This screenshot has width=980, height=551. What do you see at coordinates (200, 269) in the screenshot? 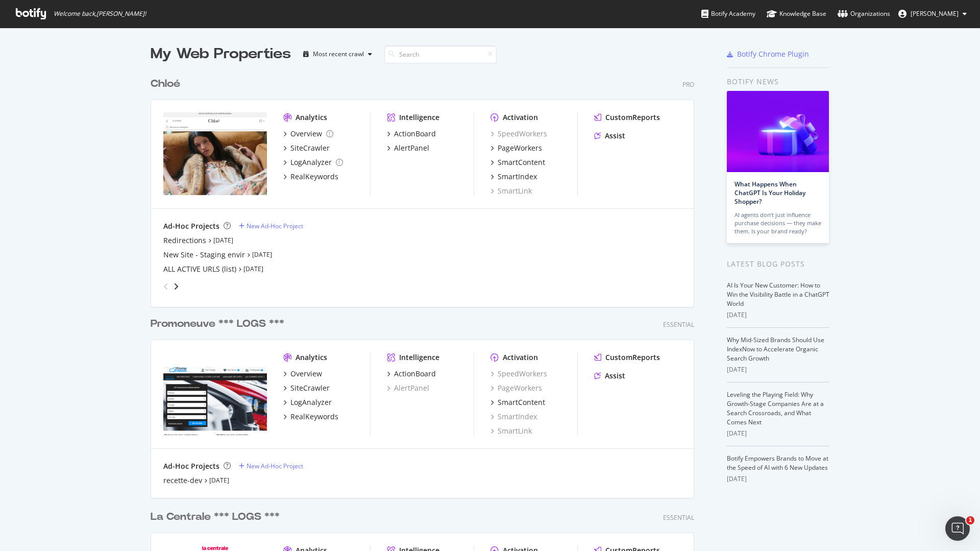
I see `a: ALL ACTIVE URLS (list)` at bounding box center [200, 269].